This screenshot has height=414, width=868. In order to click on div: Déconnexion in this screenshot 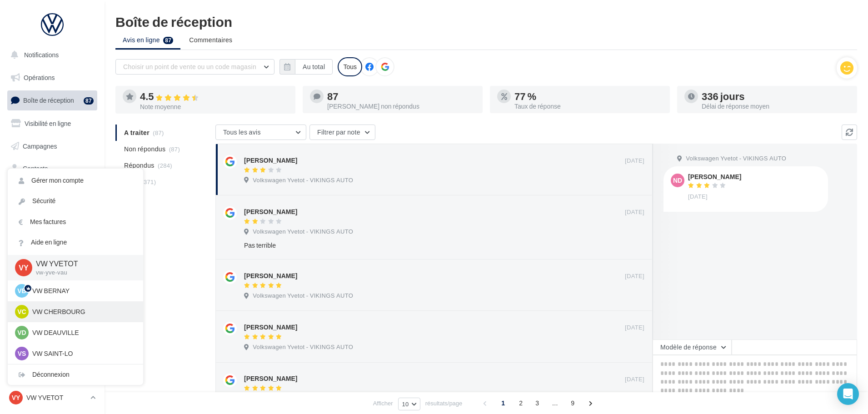, I will do `click(75, 375)`.